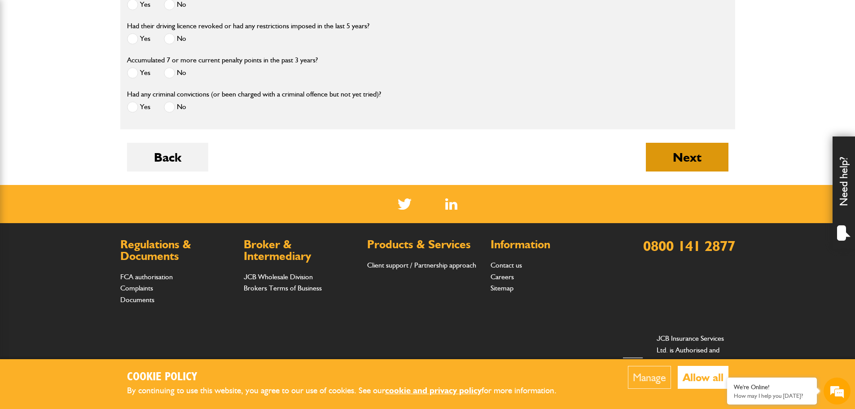 Image resolution: width=855 pixels, height=409 pixels. I want to click on img: Twitter, so click(404, 204).